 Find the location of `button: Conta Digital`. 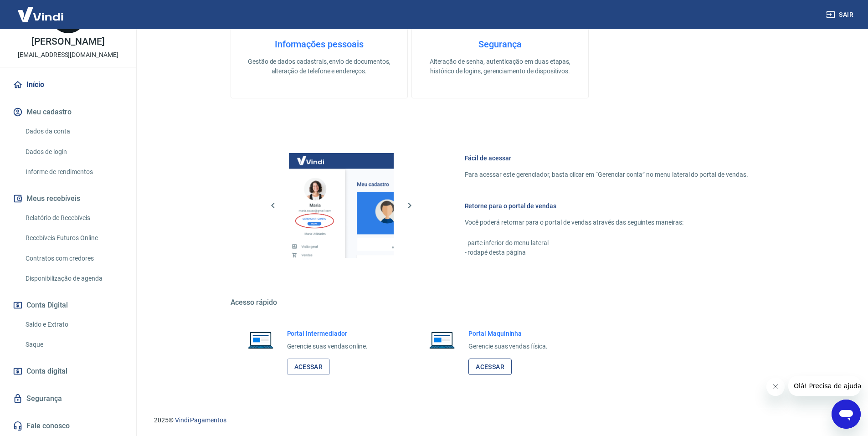

button: Conta Digital is located at coordinates (68, 306).